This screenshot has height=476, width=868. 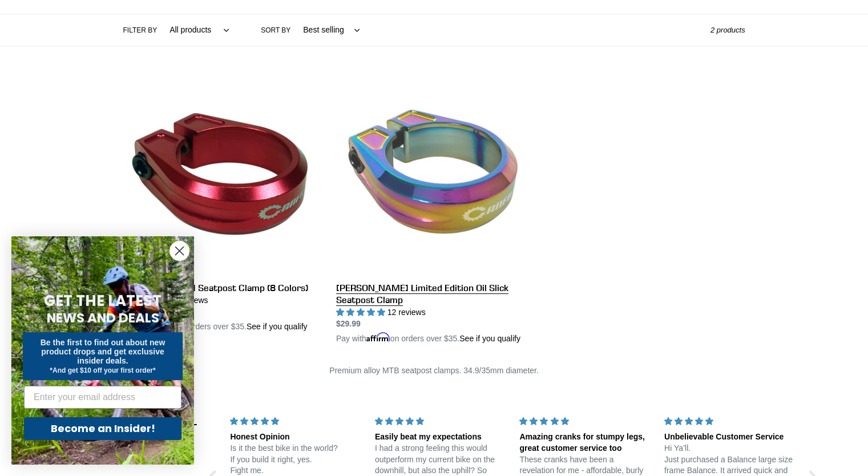 What do you see at coordinates (585, 442) in the screenshot?
I see `div: Amazing cranks for stumpy legs, great customer service too` at bounding box center [585, 442].